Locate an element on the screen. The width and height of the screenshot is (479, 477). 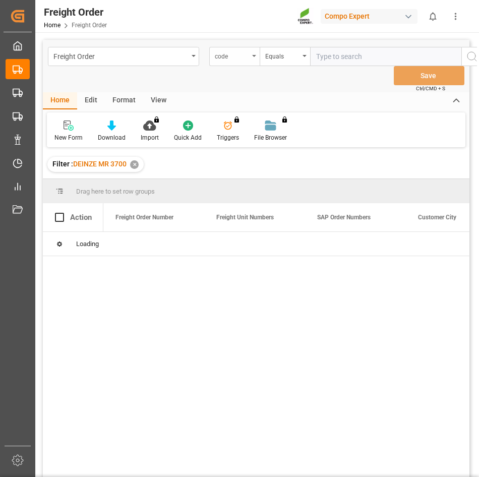
div: Edit is located at coordinates (91, 101).